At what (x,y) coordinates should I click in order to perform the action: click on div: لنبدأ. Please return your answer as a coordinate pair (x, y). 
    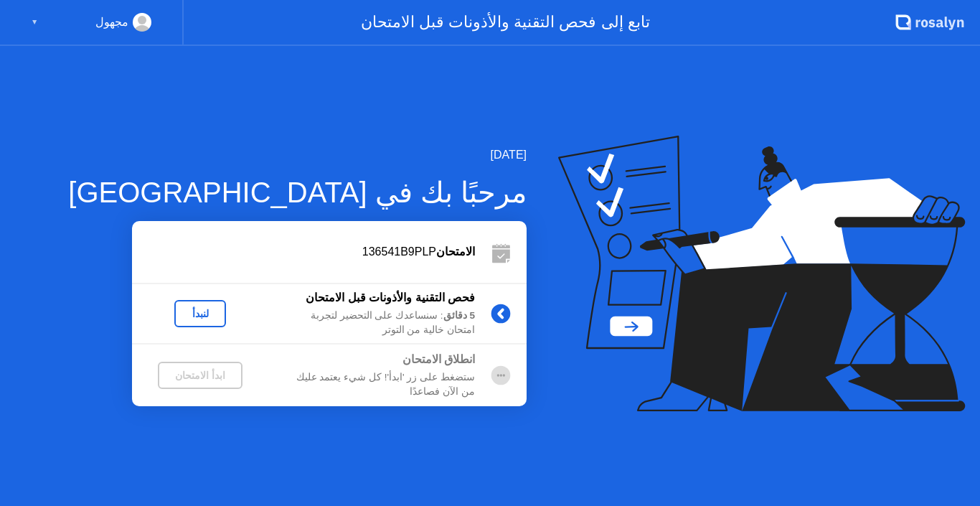
    Looking at the image, I should click on (200, 313).